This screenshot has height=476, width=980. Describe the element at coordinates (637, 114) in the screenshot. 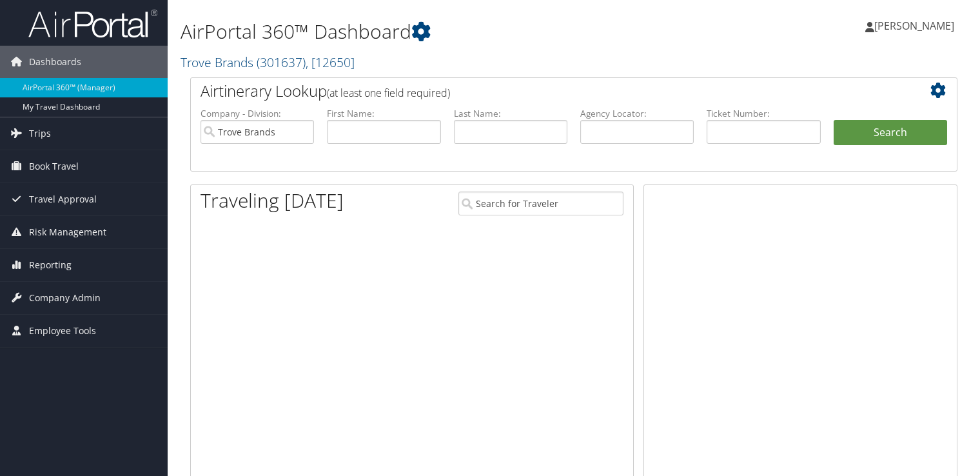

I see `label: Agency Locator:` at that location.